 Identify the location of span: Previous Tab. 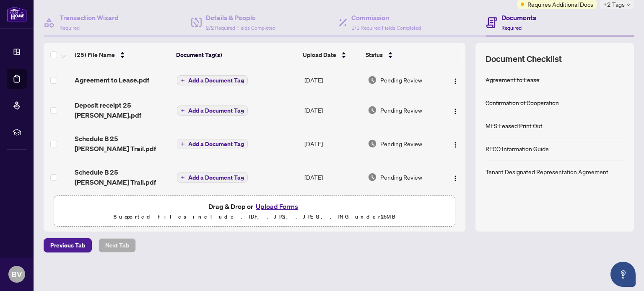
(68, 246).